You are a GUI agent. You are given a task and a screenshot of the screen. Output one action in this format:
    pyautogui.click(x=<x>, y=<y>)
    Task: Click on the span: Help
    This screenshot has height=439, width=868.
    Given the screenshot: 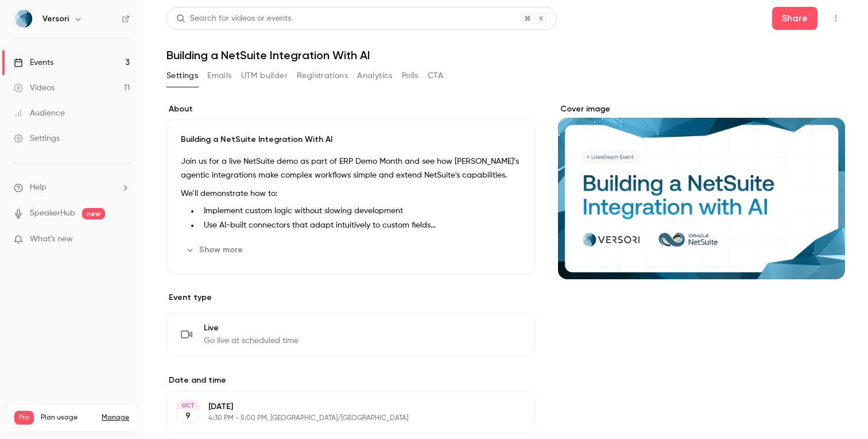 What is the action you would take?
    pyautogui.click(x=38, y=187)
    